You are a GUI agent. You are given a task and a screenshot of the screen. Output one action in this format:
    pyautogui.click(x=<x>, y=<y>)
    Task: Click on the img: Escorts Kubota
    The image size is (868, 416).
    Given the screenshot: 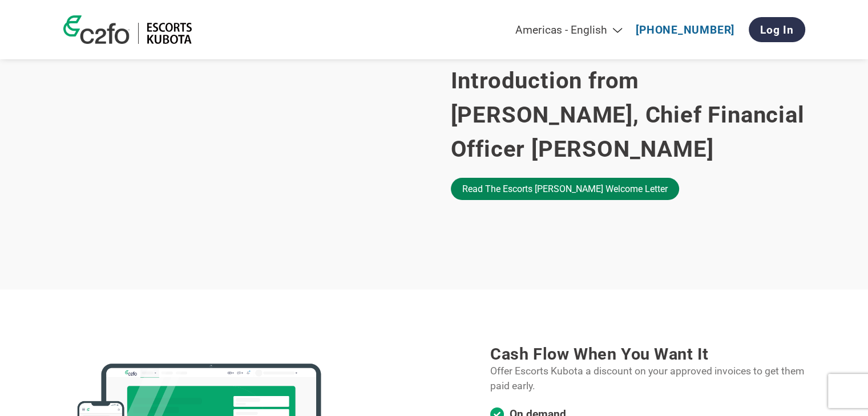 What is the action you would take?
    pyautogui.click(x=169, y=33)
    